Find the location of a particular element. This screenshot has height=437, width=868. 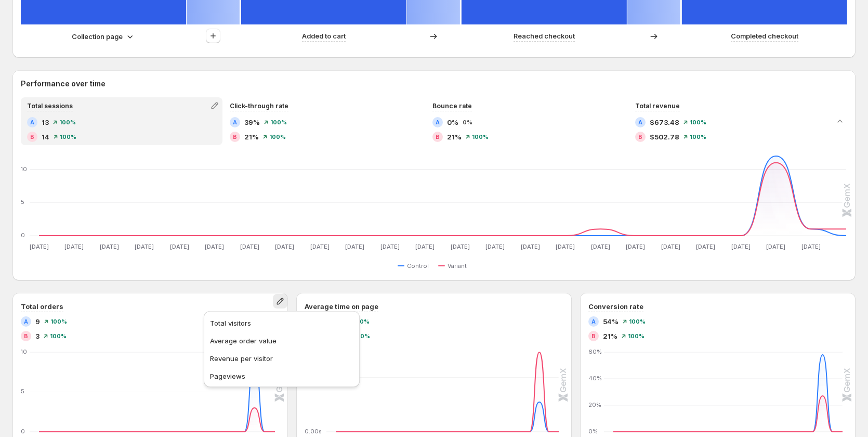

span: Control is located at coordinates (418, 266).